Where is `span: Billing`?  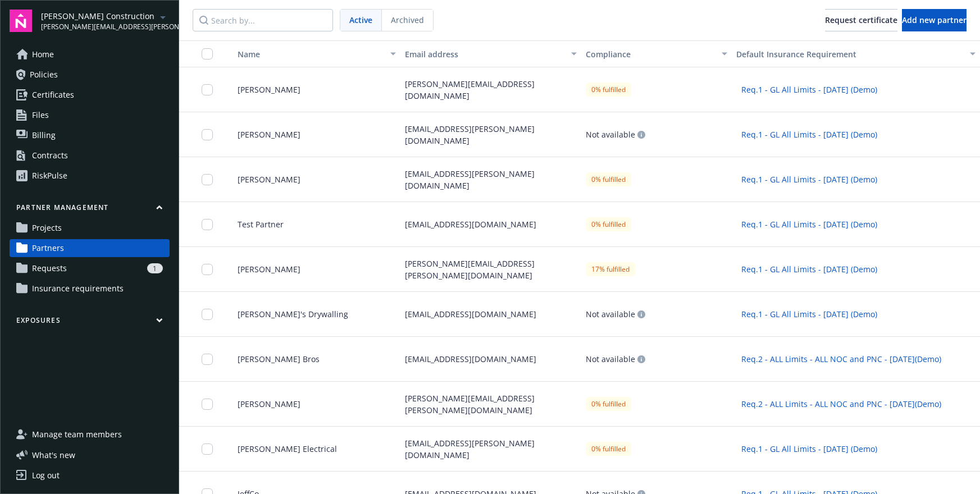 span: Billing is located at coordinates (44, 136).